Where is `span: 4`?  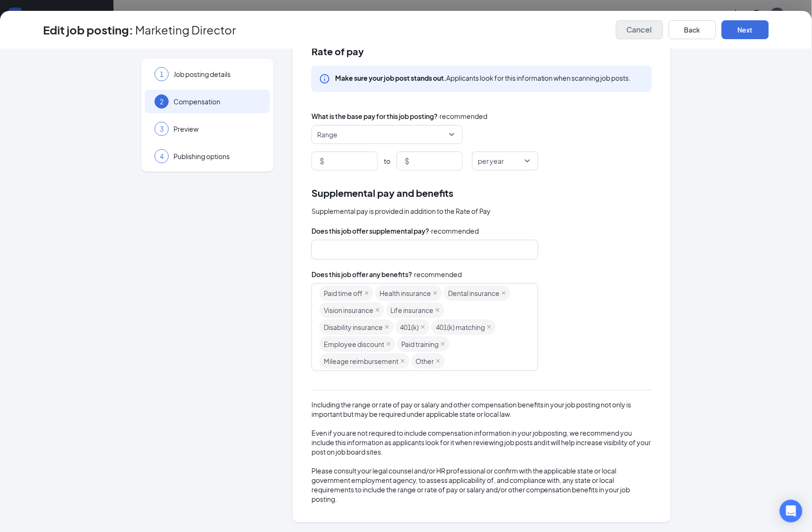 span: 4 is located at coordinates (162, 156).